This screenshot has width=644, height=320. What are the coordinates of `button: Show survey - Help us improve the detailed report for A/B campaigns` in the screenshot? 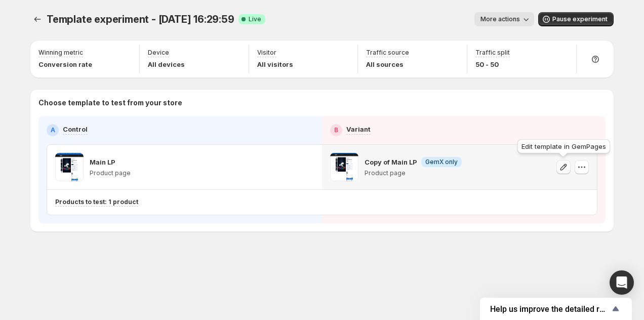 It's located at (556, 309).